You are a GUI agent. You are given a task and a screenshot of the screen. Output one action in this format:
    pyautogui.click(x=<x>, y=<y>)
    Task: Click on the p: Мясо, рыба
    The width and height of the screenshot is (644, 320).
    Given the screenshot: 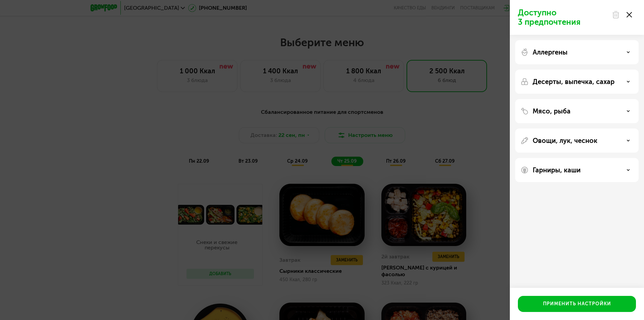 What is the action you would take?
    pyautogui.click(x=551, y=111)
    